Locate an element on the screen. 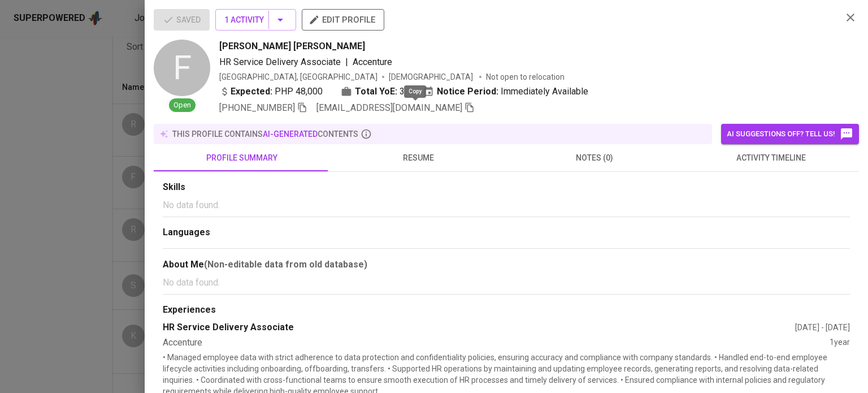 This screenshot has width=868, height=393. div: PHP 48,000 is located at coordinates (270, 92).